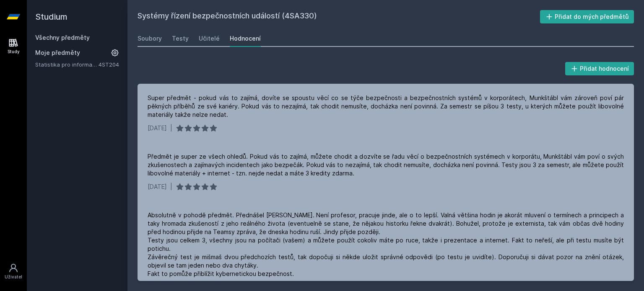 The width and height of the screenshot is (644, 291). Describe the element at coordinates (150, 39) in the screenshot. I see `a: Soubory` at that location.